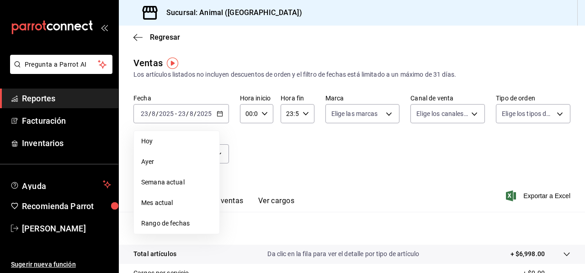 The image size is (585, 273). I want to click on span: Hoy, so click(176, 141).